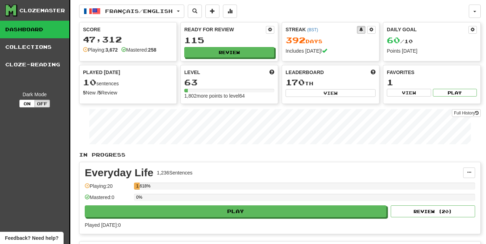 This screenshot has height=244, width=486. What do you see at coordinates (42, 11) in the screenshot?
I see `div: Clozemaster` at bounding box center [42, 11].